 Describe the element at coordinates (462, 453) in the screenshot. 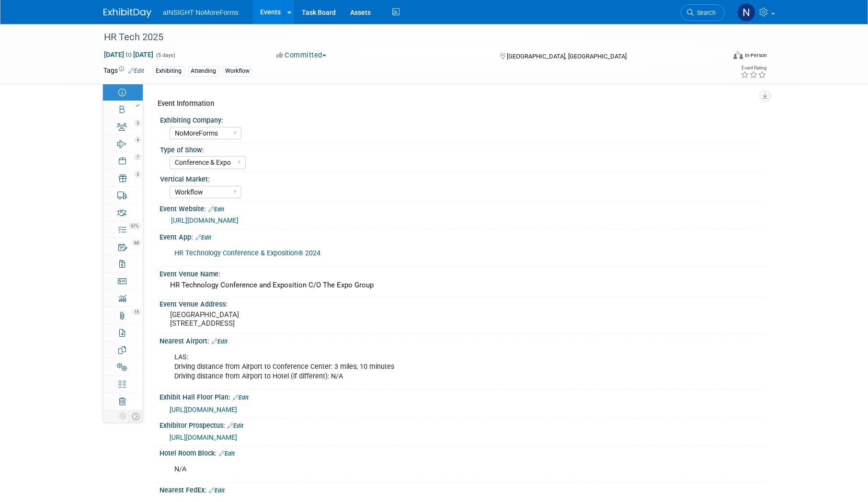

I see `div: Hotel Room Block:` at that location.